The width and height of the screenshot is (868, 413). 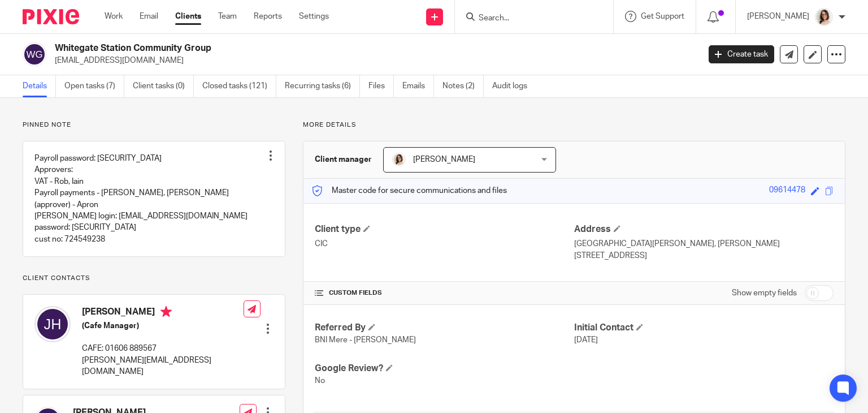 I want to click on h4: Initial Contact, so click(x=704, y=327).